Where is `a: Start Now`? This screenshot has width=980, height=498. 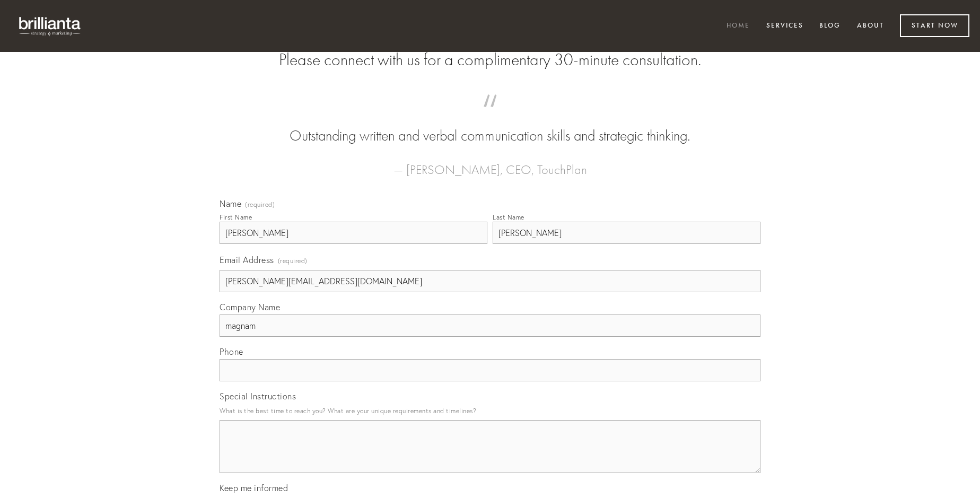 a: Start Now is located at coordinates (934, 25).